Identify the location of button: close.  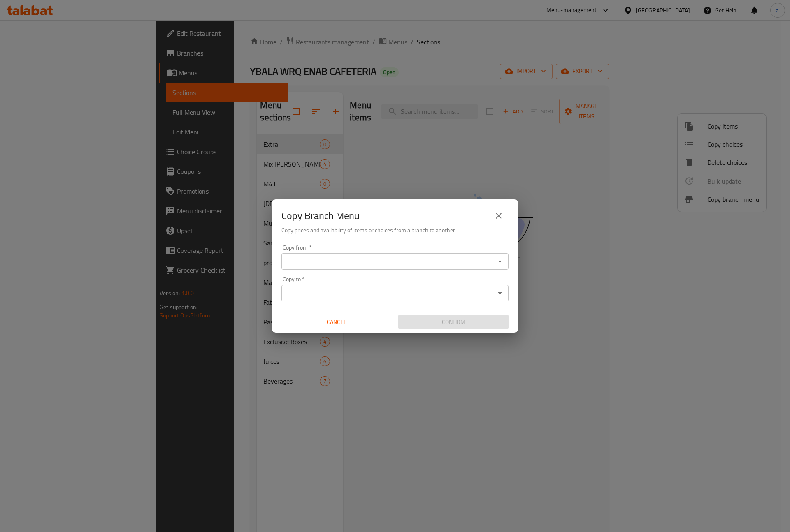
(498, 216).